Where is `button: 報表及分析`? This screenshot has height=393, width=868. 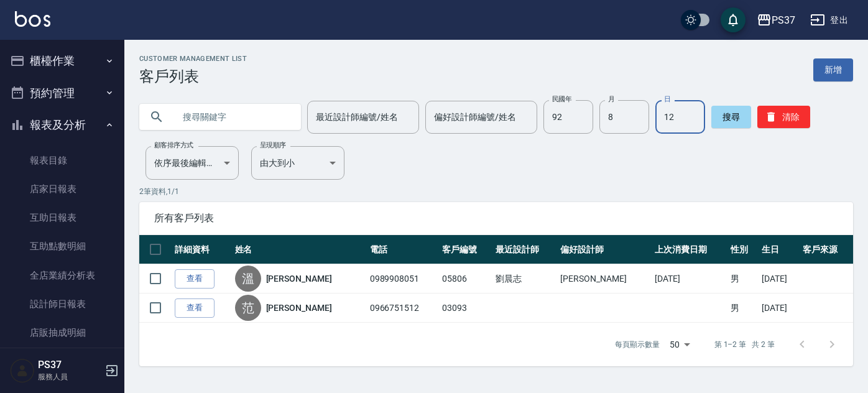 button: 報表及分析 is located at coordinates (62, 125).